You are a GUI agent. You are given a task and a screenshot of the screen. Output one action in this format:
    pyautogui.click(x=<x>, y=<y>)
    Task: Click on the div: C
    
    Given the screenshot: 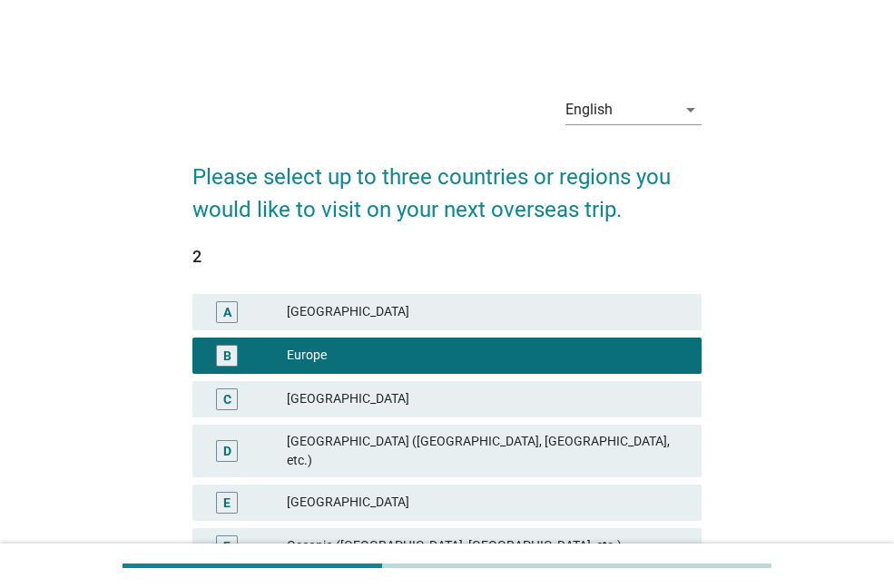 What is the action you would take?
    pyautogui.click(x=227, y=399)
    